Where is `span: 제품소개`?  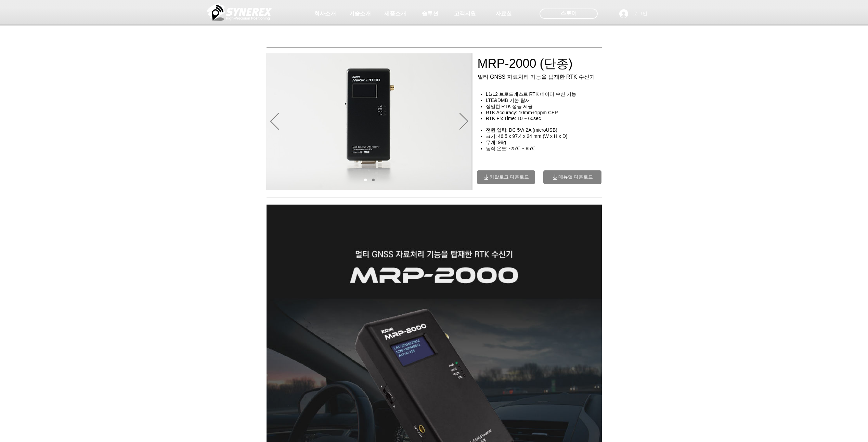
span: 제품소개 is located at coordinates (395, 13).